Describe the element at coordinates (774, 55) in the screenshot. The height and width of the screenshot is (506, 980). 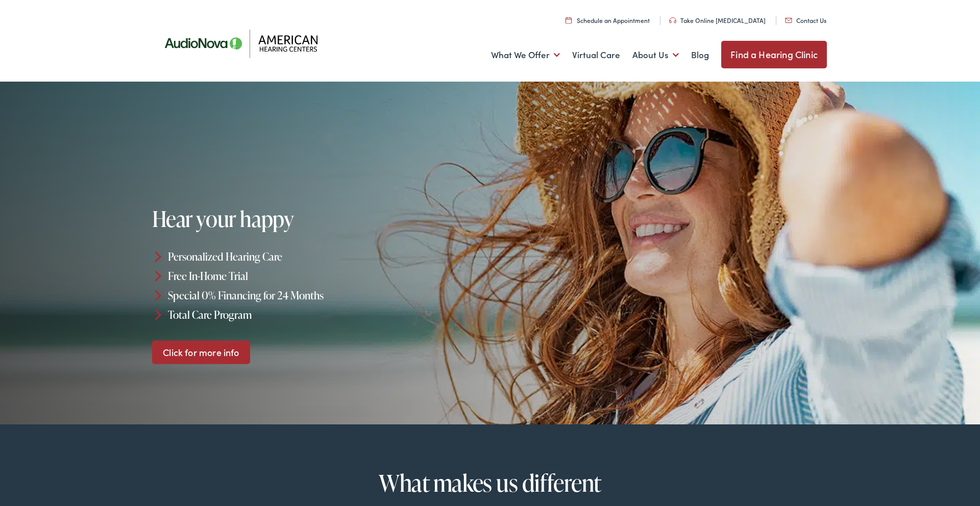
I see `a: Find a Hearing Clinic` at that location.